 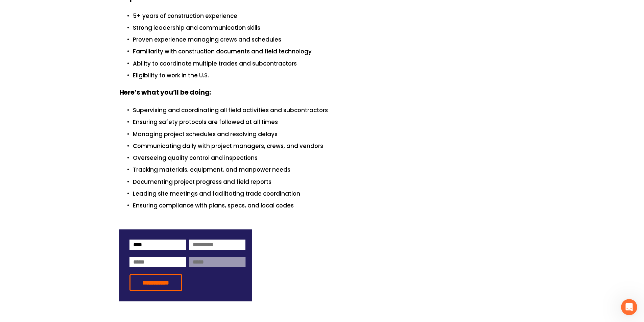 What do you see at coordinates (329, 40) in the screenshot?
I see `p: Proven experience managing crews and schedules` at bounding box center [329, 40].